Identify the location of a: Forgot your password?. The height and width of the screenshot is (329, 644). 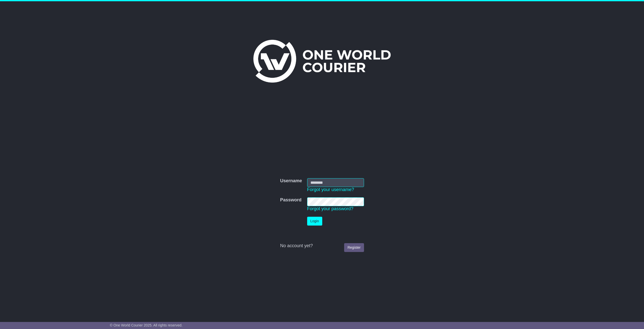
(330, 209).